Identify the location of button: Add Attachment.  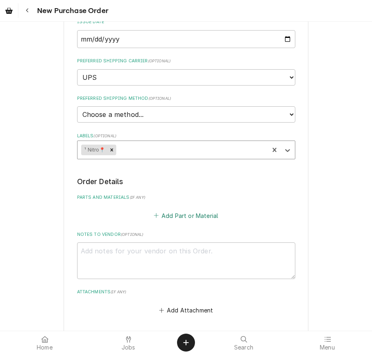
(186, 310).